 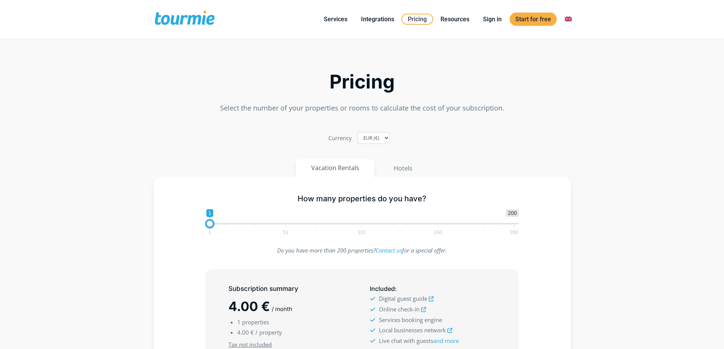 What do you see at coordinates (269, 332) in the screenshot?
I see `span: / property` at bounding box center [269, 332].